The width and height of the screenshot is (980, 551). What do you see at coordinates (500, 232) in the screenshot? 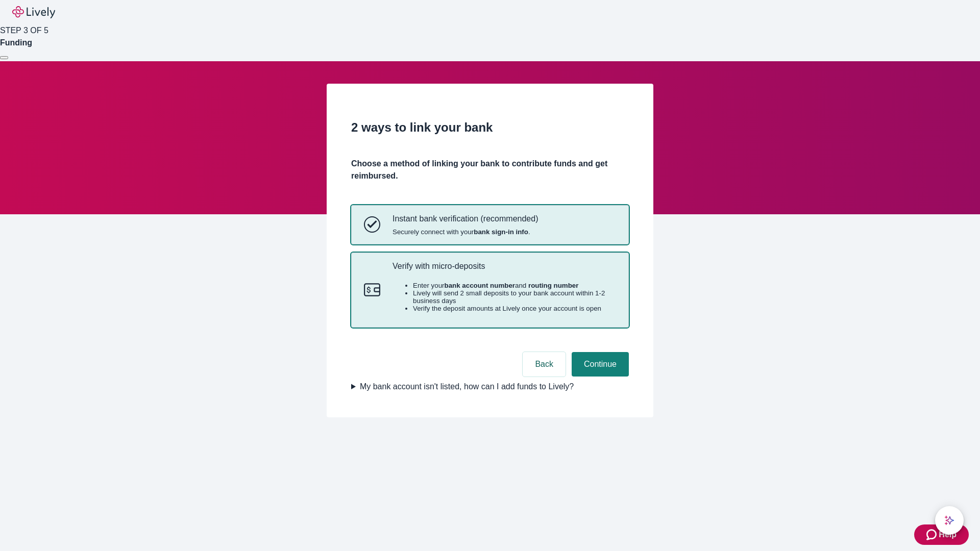
I see `strong: bank sign-in info` at bounding box center [500, 232].